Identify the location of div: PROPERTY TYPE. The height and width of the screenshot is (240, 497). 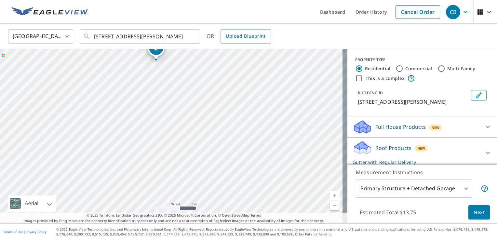
(422, 60).